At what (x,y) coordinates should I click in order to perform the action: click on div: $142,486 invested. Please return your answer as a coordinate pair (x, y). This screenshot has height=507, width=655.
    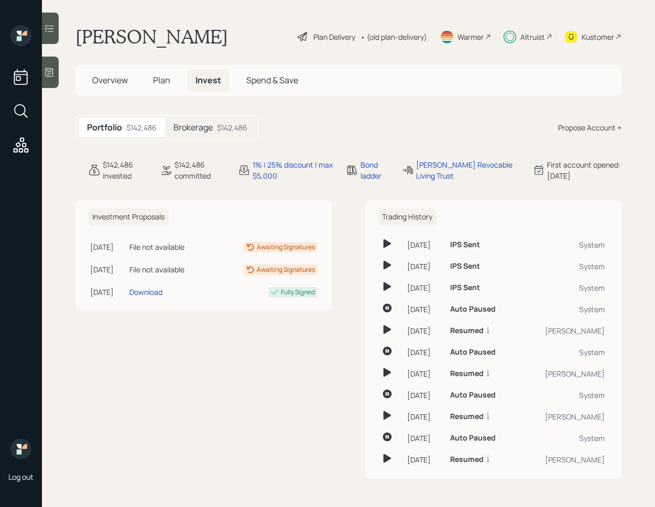
    Looking at the image, I should click on (125, 170).